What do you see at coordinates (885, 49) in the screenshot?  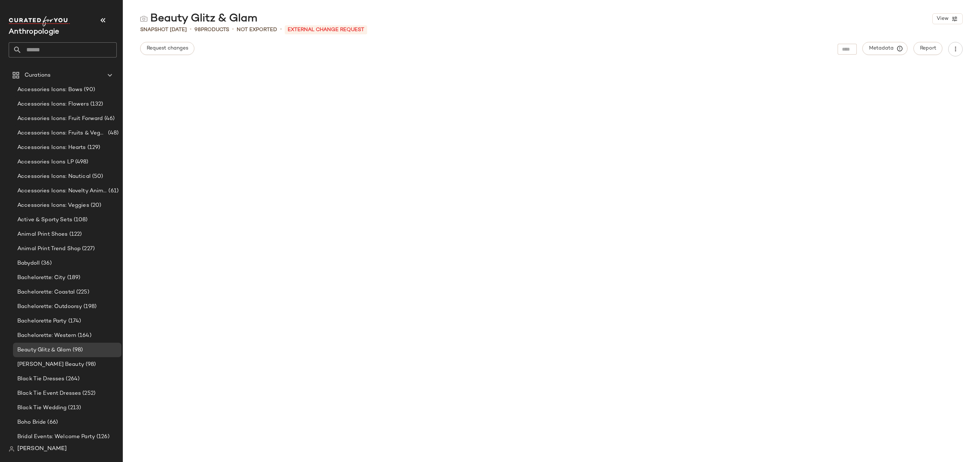 I see `button: Metadata` at bounding box center [885, 49].